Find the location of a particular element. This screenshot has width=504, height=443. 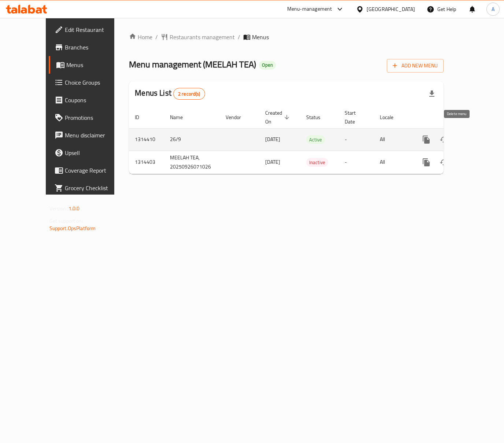

td: 1314403 is located at coordinates (147, 162).